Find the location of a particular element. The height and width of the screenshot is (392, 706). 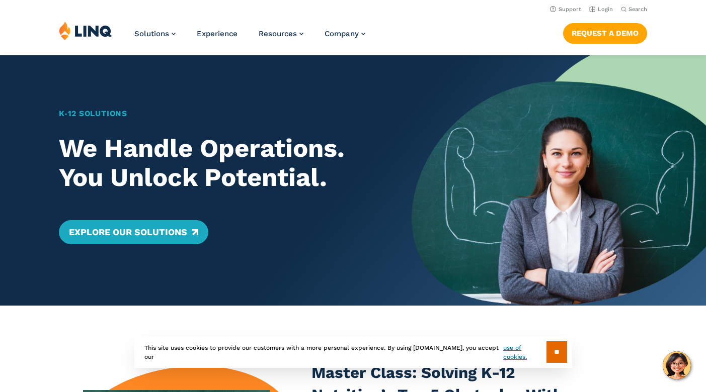

h1: K‑12 Solutions is located at coordinates (221, 114).